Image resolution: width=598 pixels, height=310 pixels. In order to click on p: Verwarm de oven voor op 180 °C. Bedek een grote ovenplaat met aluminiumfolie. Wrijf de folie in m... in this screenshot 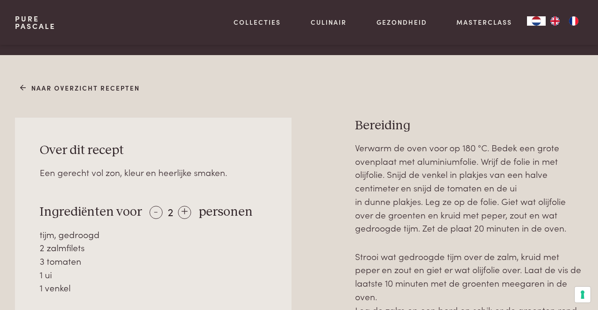, I will do `click(469, 188)`.